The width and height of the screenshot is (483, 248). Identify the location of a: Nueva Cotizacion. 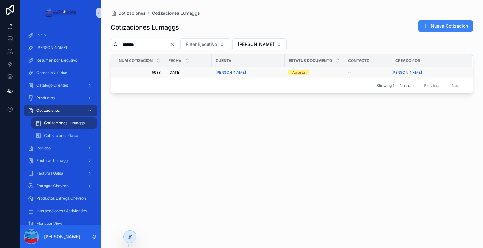
(446, 26).